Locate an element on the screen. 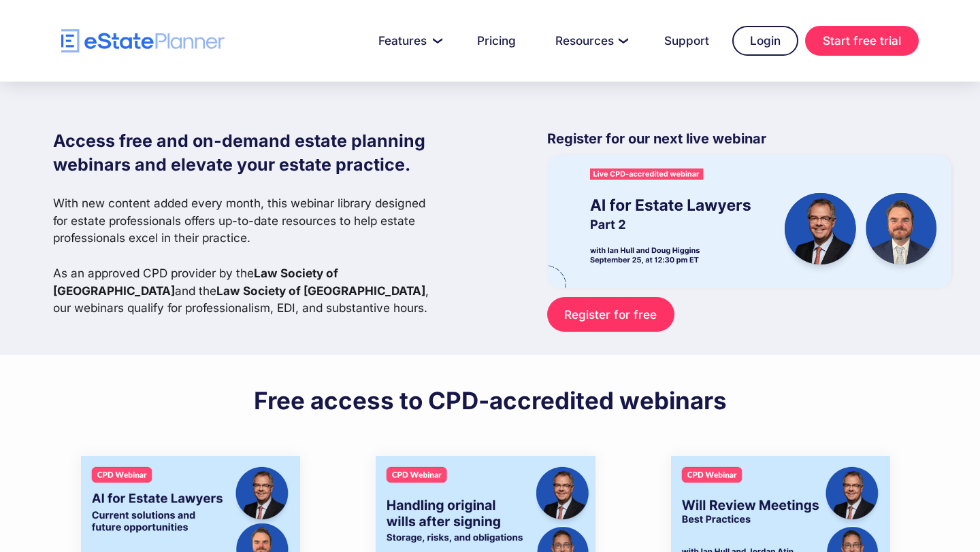 The width and height of the screenshot is (980, 552). h1: Access free and on-demand estate planning webinars and elevate your estate practice. is located at coordinates (246, 153).